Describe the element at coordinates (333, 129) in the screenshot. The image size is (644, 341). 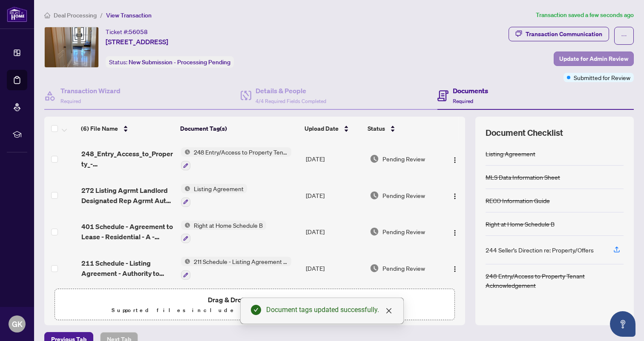
I see `th: Upload Date` at that location.